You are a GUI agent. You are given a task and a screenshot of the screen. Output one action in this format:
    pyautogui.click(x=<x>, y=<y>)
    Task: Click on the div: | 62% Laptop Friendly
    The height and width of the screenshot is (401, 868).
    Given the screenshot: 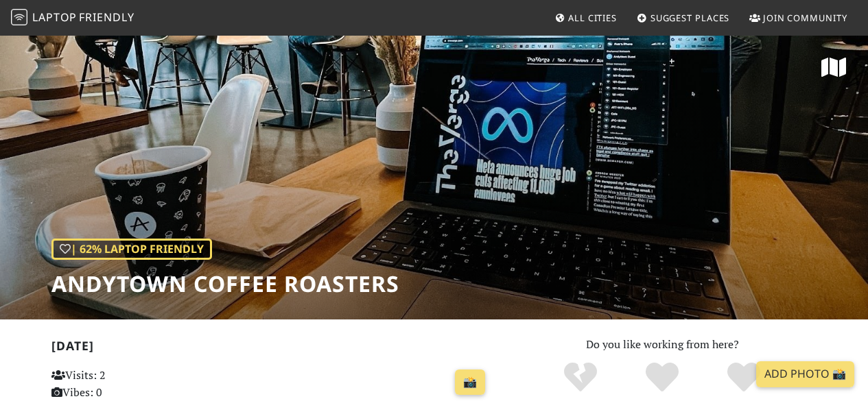 What is the action you would take?
    pyautogui.click(x=132, y=249)
    